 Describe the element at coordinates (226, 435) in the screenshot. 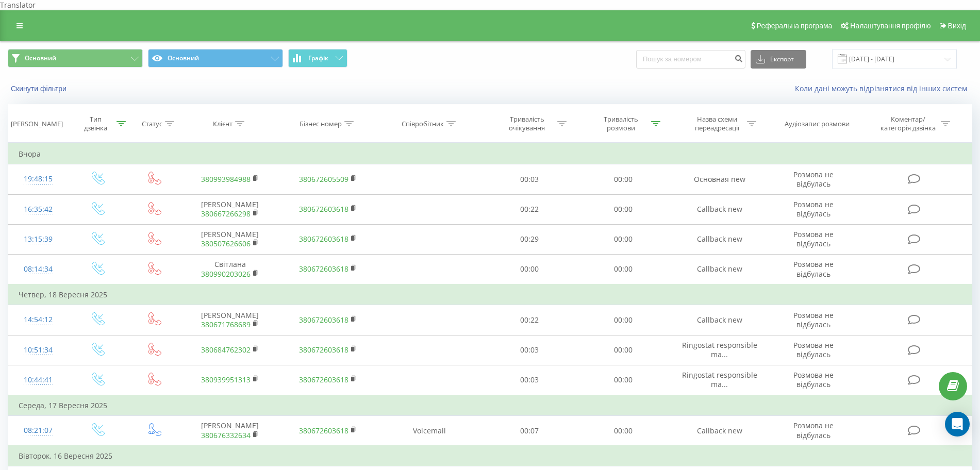

I see `a: 380676332634` at that location.